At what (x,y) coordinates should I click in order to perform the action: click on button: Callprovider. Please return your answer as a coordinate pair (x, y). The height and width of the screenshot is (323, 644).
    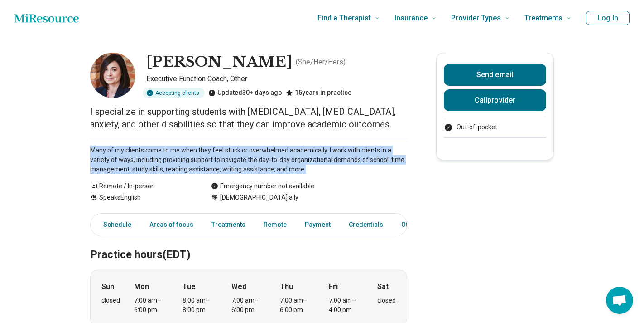
    Looking at the image, I should click on (495, 100).